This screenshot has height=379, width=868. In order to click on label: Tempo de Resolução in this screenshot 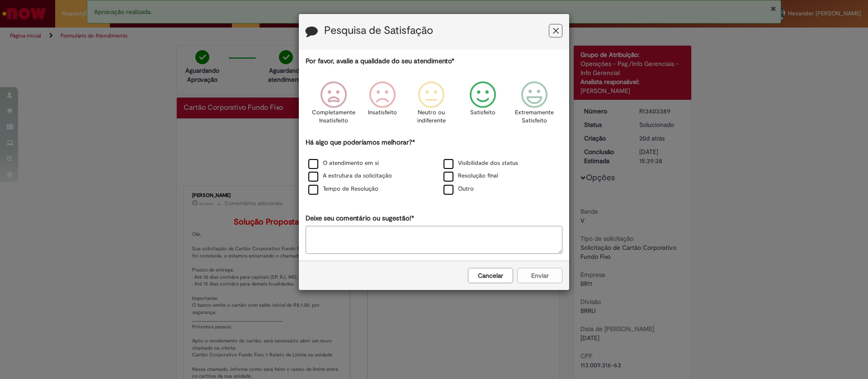, I will do `click(343, 189)`.